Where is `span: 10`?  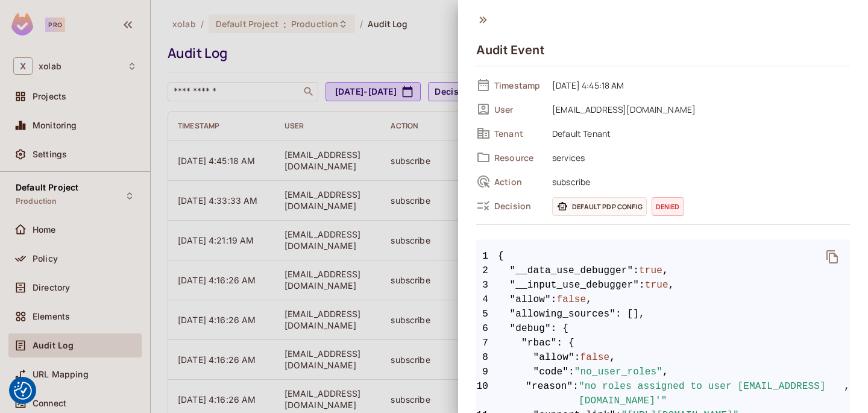
span: 10 is located at coordinates (487, 394).